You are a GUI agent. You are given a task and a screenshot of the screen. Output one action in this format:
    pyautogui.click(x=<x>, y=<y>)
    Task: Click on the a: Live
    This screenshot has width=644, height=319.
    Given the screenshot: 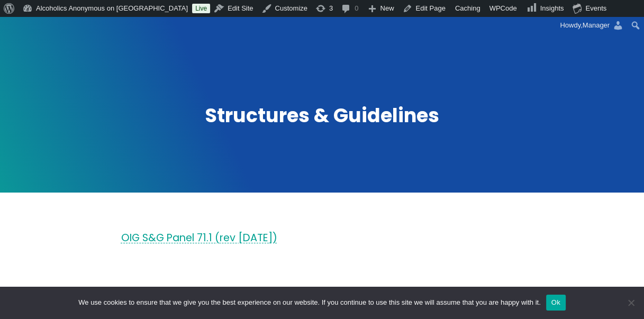 What is the action you would take?
    pyautogui.click(x=201, y=8)
    